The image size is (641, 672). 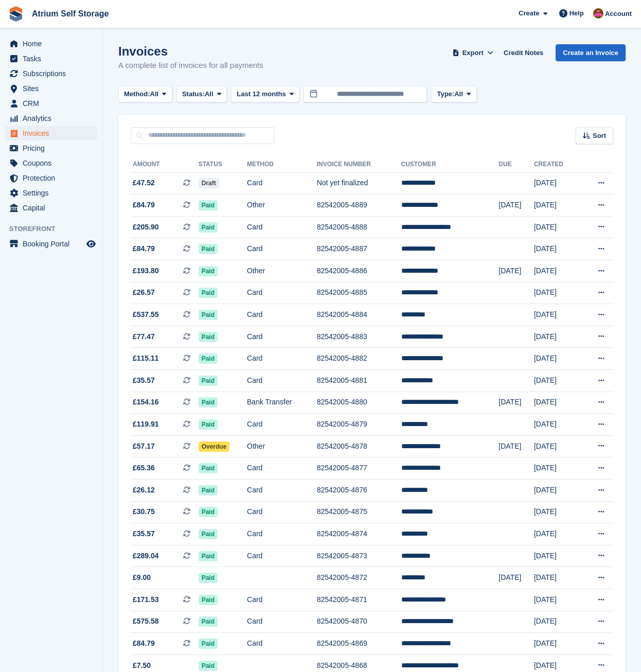 What do you see at coordinates (191, 65) in the screenshot?
I see `p: A complete list of invoices for all payments` at bounding box center [191, 65].